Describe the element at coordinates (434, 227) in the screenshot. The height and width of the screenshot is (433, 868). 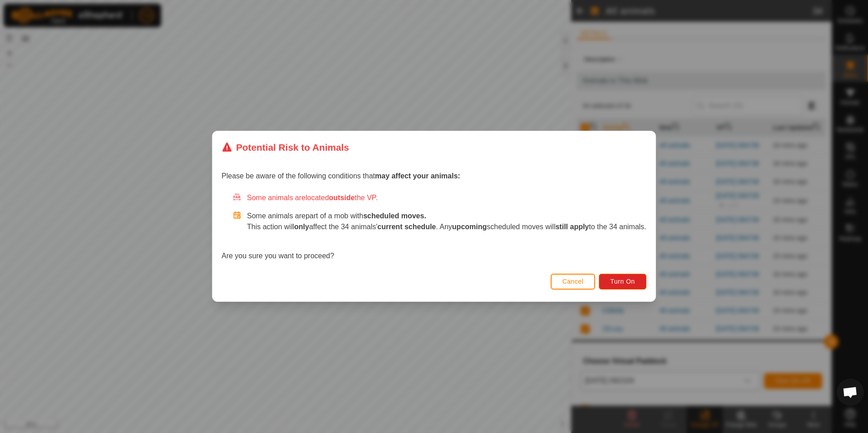
I see `div: Are you sure you want to proceed?` at that location.